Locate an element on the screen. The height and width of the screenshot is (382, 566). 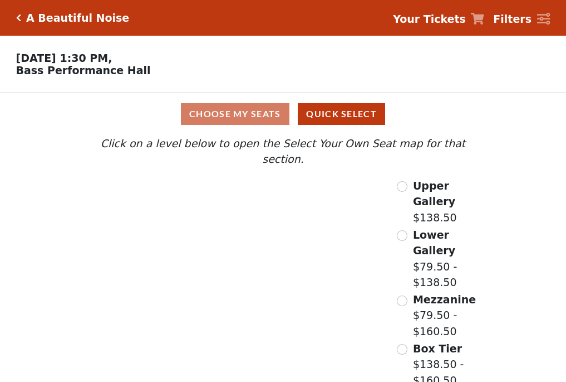
label: $79.50 - $160.50 is located at coordinates (451, 315).